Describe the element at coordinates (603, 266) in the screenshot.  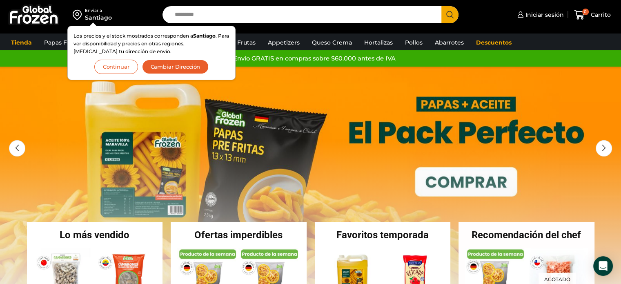
I see `div: Open Intercom Messenger` at that location.